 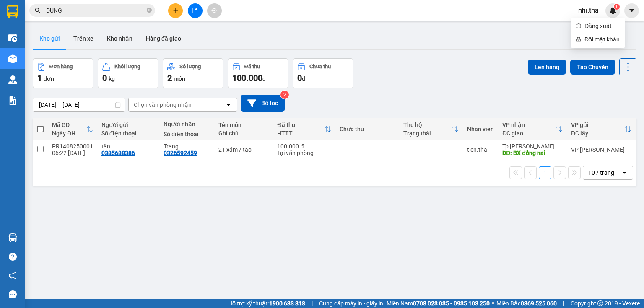 What do you see at coordinates (13, 101) in the screenshot?
I see `img: solution-icon` at bounding box center [13, 101].